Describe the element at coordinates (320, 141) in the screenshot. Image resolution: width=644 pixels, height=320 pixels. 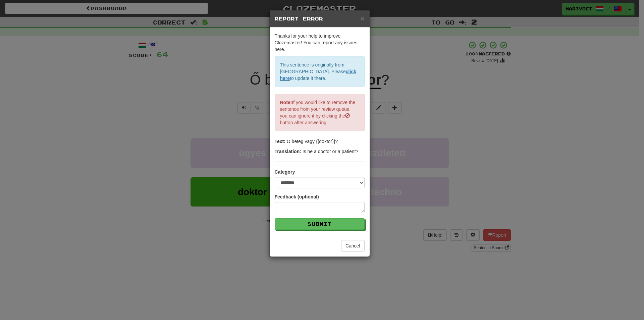
I see `p: Ő beteg vagy {{doktor}}?` at that location.